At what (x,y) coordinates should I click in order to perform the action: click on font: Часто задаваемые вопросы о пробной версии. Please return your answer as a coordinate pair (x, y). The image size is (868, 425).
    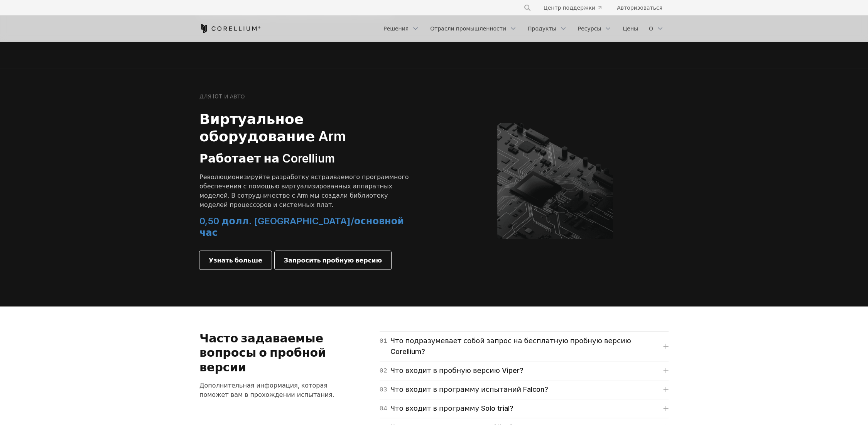
    Looking at the image, I should click on (263, 352).